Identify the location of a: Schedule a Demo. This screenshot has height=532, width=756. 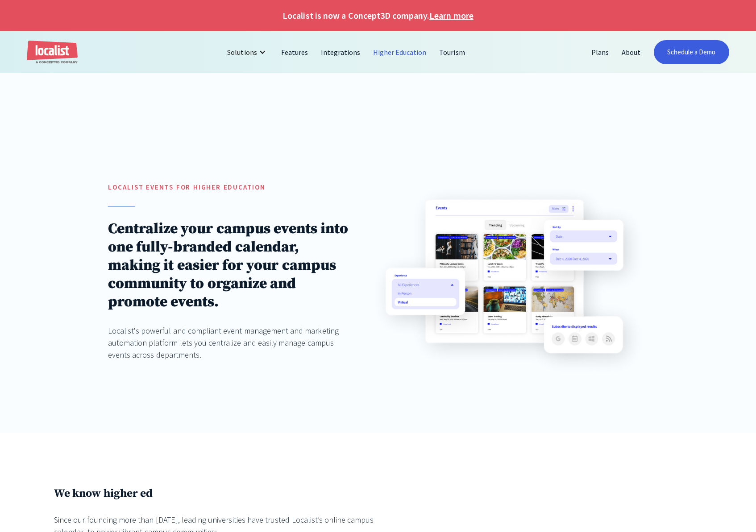
(691, 52).